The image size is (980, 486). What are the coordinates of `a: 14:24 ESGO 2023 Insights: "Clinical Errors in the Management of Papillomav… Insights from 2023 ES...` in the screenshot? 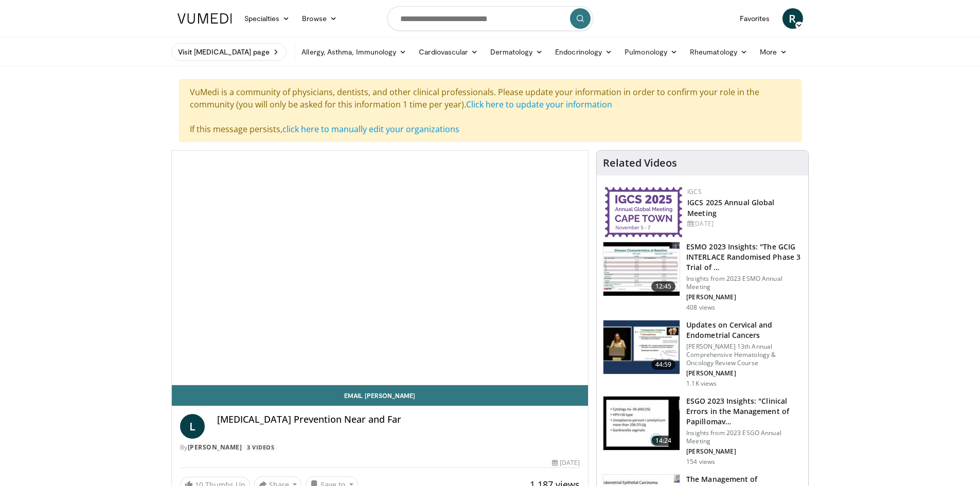 It's located at (702, 431).